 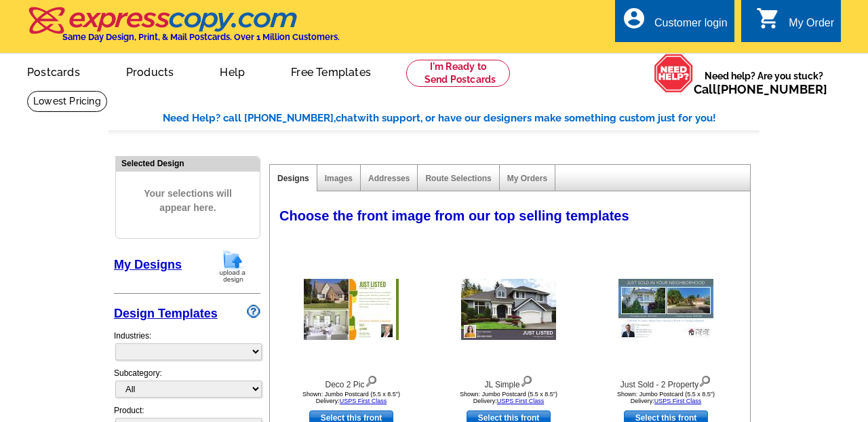 What do you see at coordinates (150, 70) in the screenshot?
I see `a: Products` at bounding box center [150, 70].